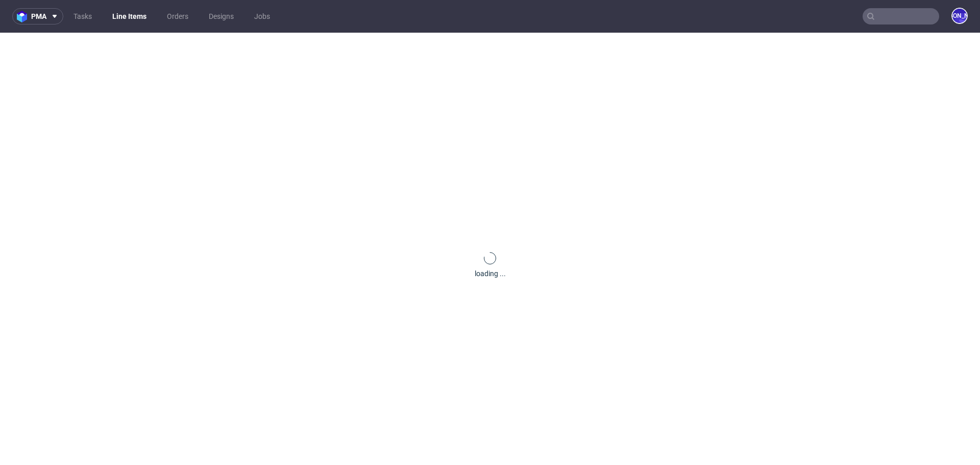 This screenshot has width=980, height=465. I want to click on a: Jobs, so click(262, 16).